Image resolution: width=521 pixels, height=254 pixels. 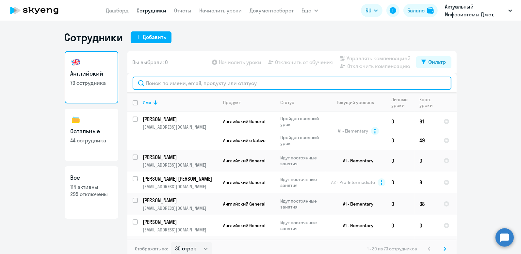 I want to click on div: Добавить, so click(x=155, y=37).